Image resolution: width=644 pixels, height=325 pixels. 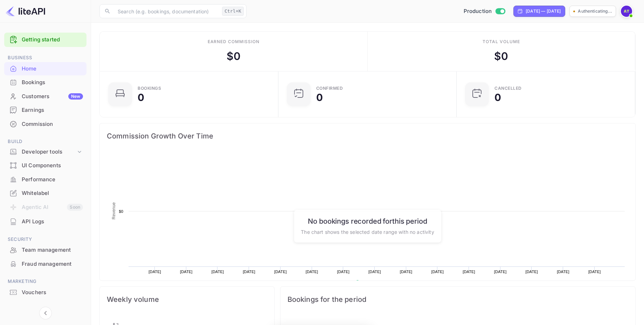 I want to click on div: Click to change the date range period, so click(x=539, y=11).